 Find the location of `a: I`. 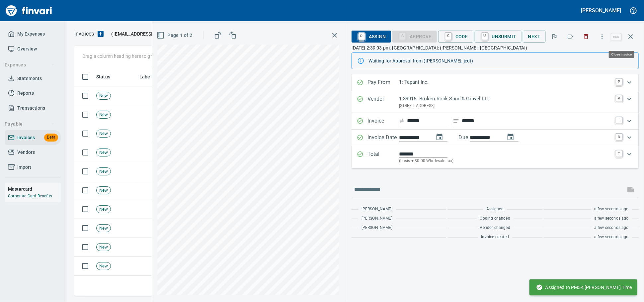

a: I is located at coordinates (620, 120).